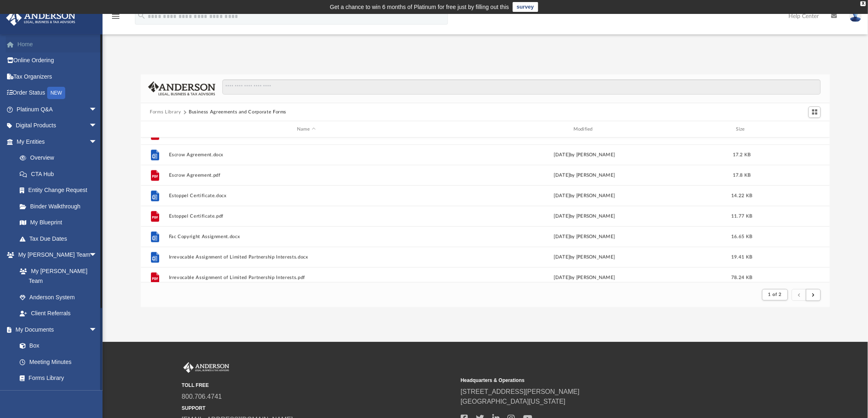 The width and height of the screenshot is (868, 418). What do you see at coordinates (306, 257) in the screenshot?
I see `button: Irrevocable Assignment of Limited Partnership Interests.docx` at bounding box center [306, 257].